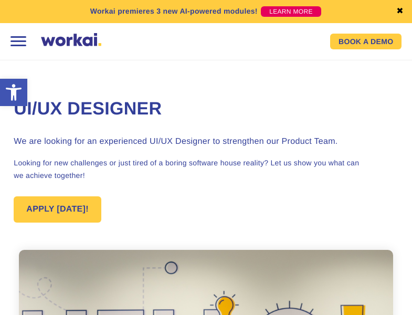  Describe the element at coordinates (206, 142) in the screenshot. I see `h3: We are looking for an experienced UI/UX Designer to strengthen our Product Team.` at that location.